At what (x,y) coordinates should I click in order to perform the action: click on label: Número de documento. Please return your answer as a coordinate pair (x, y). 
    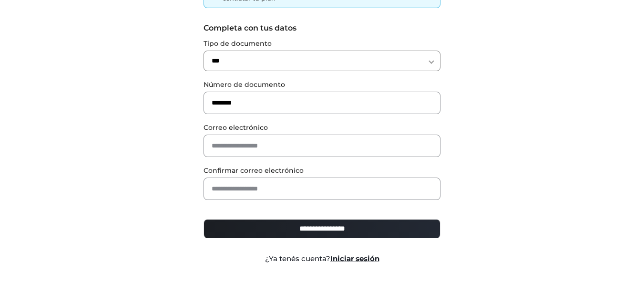
    Looking at the image, I should click on (322, 84).